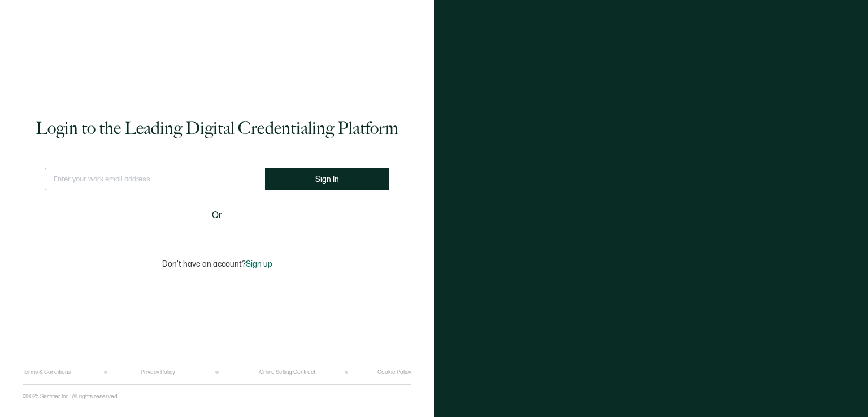 The image size is (868, 417). Describe the element at coordinates (217, 215) in the screenshot. I see `span: Or` at that location.